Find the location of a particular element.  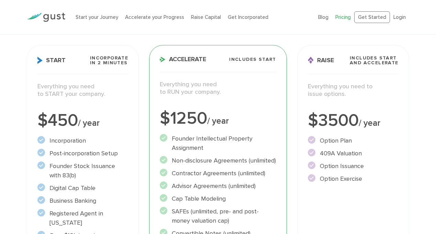

a: Start your Journey is located at coordinates (97, 17).